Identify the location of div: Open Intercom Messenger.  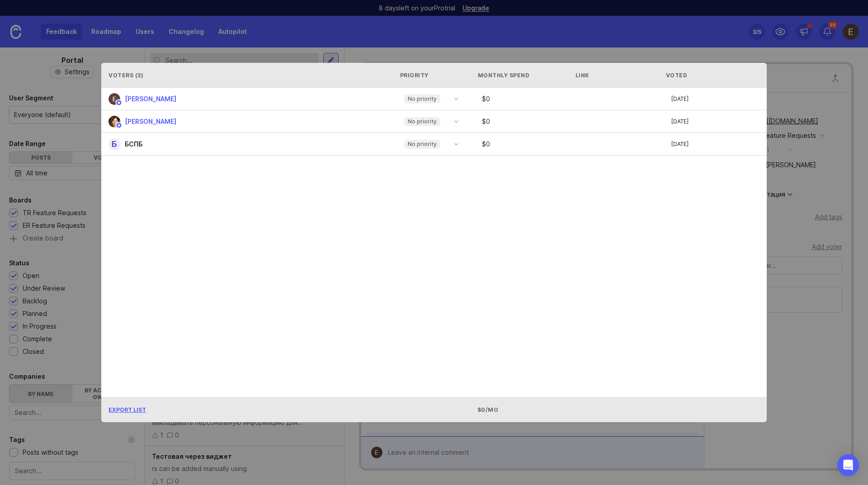
(848, 465).